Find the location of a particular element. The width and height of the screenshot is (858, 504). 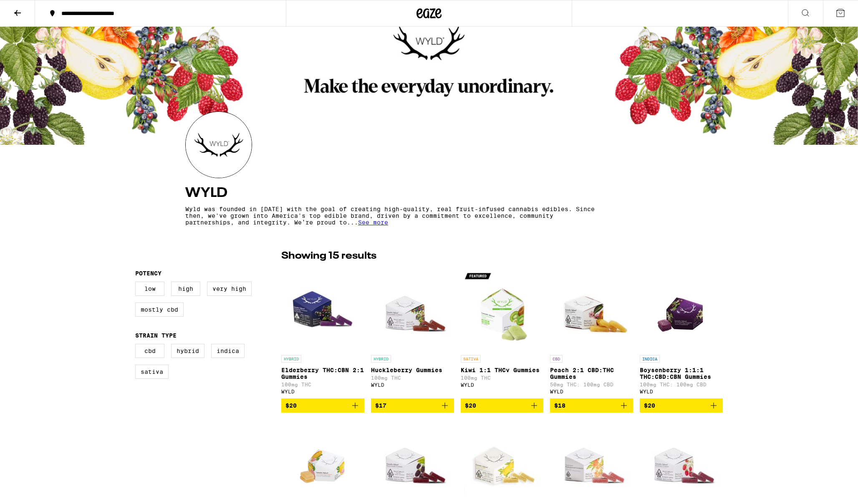

a: Open page for Kiwi 1:1 THCv Gummies from WYLD is located at coordinates (502, 333).